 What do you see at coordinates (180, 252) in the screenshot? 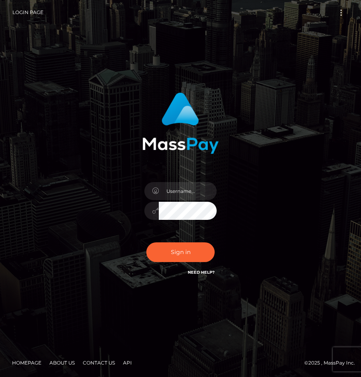
I see `button: Sign in` at bounding box center [180, 252].